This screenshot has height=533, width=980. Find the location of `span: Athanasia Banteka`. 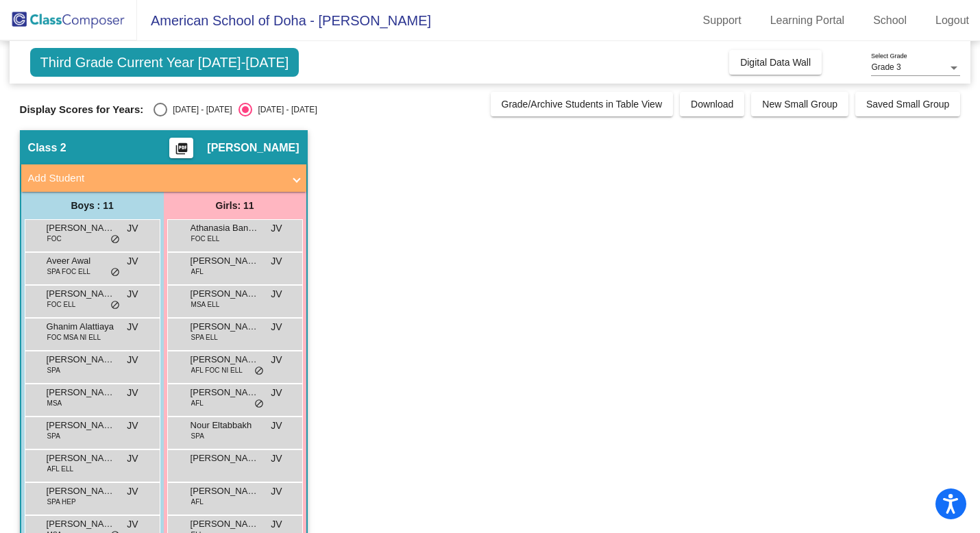

span: Athanasia Banteka is located at coordinates (224, 228).